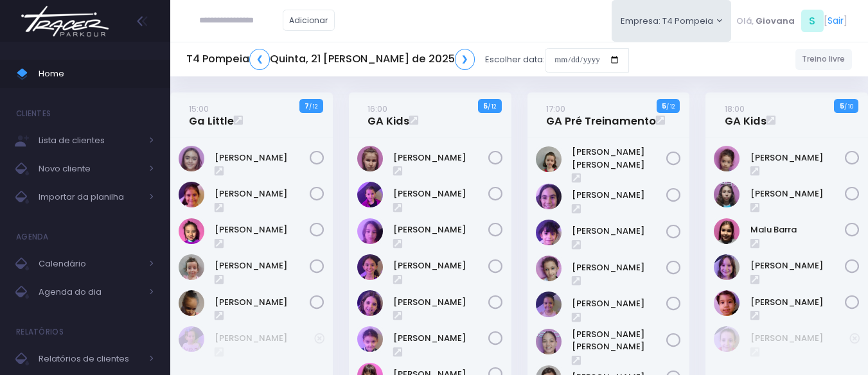  Describe the element at coordinates (90, 264) in the screenshot. I see `span: Calendário` at that location.